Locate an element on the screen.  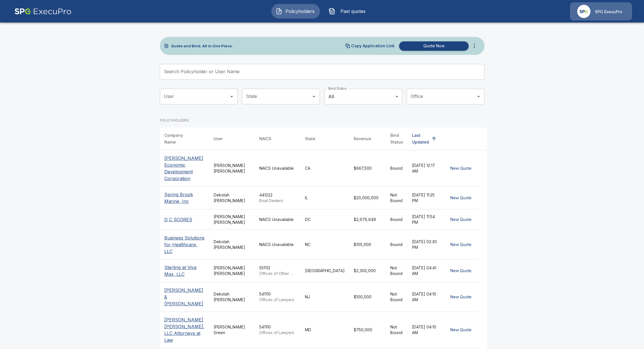
a: Policyholders IconPolicyholders is located at coordinates (295, 11).